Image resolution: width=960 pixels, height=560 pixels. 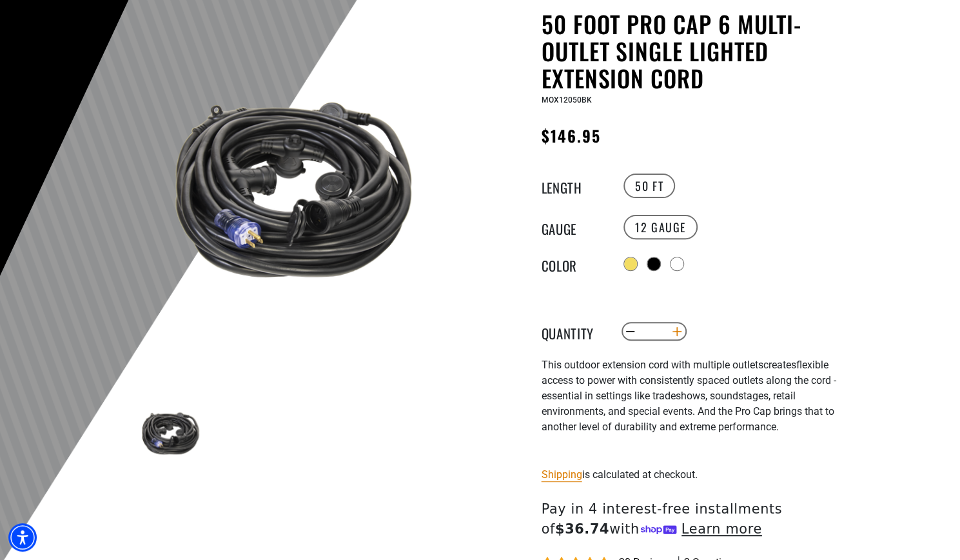 I want to click on span: creates, so click(x=780, y=364).